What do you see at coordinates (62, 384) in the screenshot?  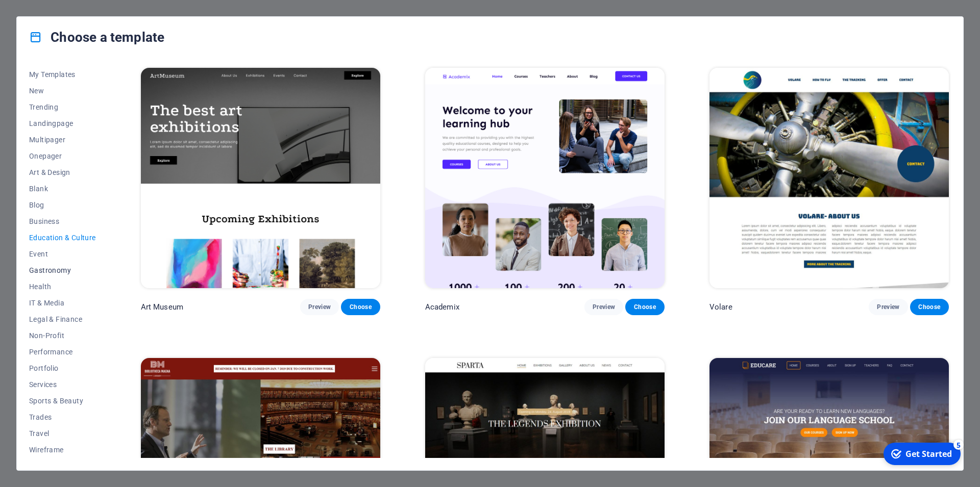 I see `span: Services` at bounding box center [62, 384].